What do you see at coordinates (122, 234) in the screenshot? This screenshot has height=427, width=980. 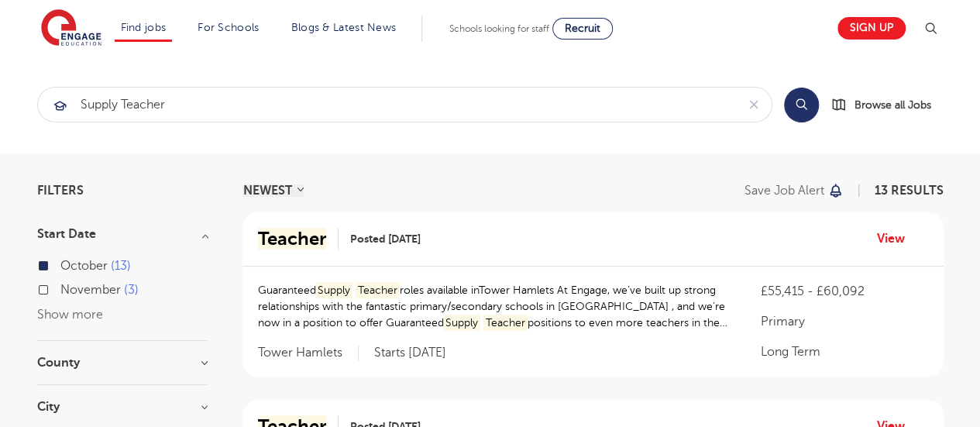 I see `h3: Start Date` at bounding box center [122, 234].